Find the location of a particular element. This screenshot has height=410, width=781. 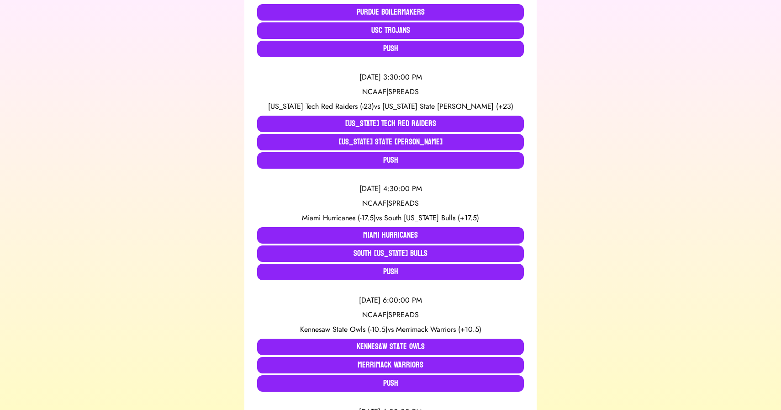

span: Kennesaw State Owls (-10.5) is located at coordinates (344, 329).